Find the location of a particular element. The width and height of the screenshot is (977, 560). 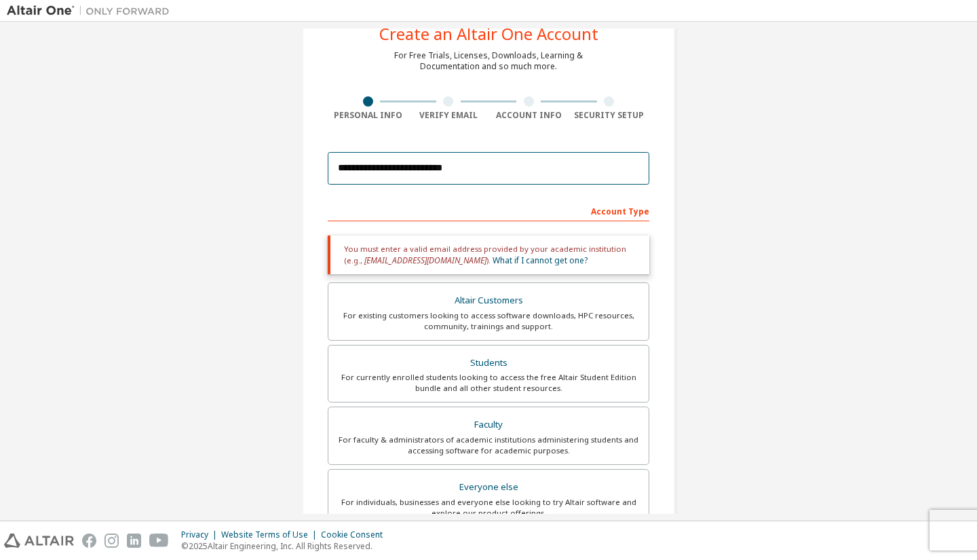

div: Account Type is located at coordinates (488, 210).